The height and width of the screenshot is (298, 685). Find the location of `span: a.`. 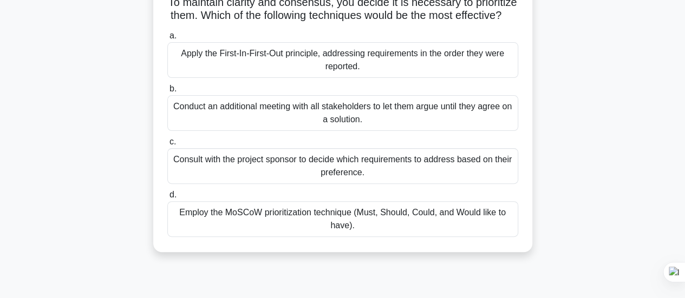

span: a. is located at coordinates (173, 35).